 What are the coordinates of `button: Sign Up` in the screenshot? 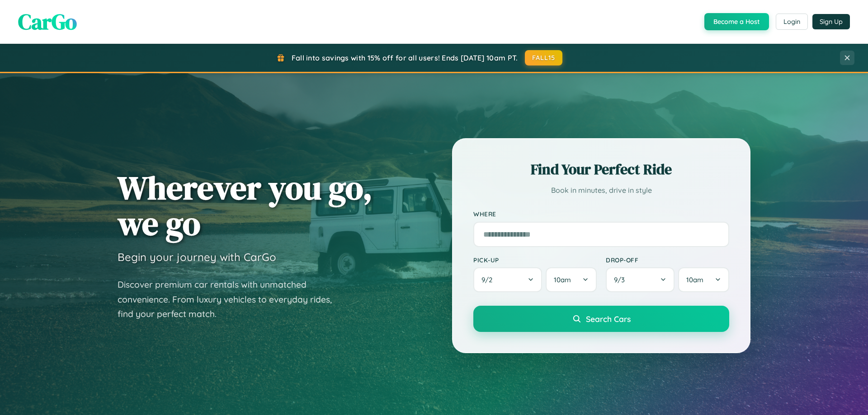 It's located at (831, 21).